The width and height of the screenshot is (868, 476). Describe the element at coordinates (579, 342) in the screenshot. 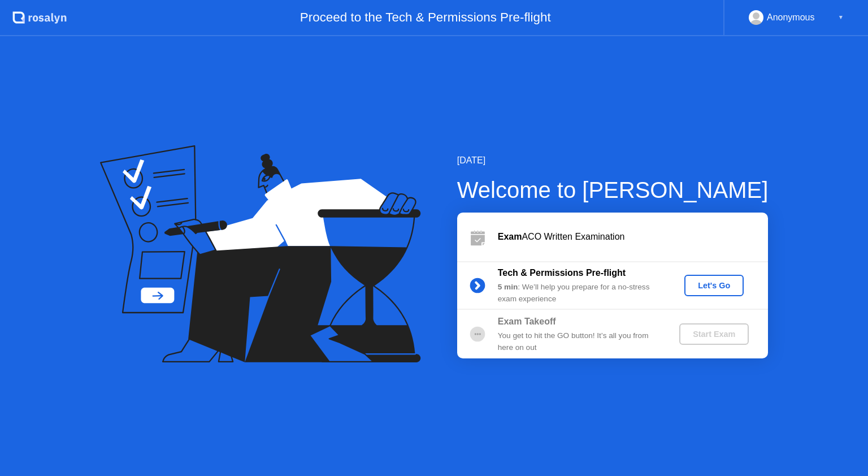

I see `div: You get to hit the GO button! It’s all you from here on out` at that location.